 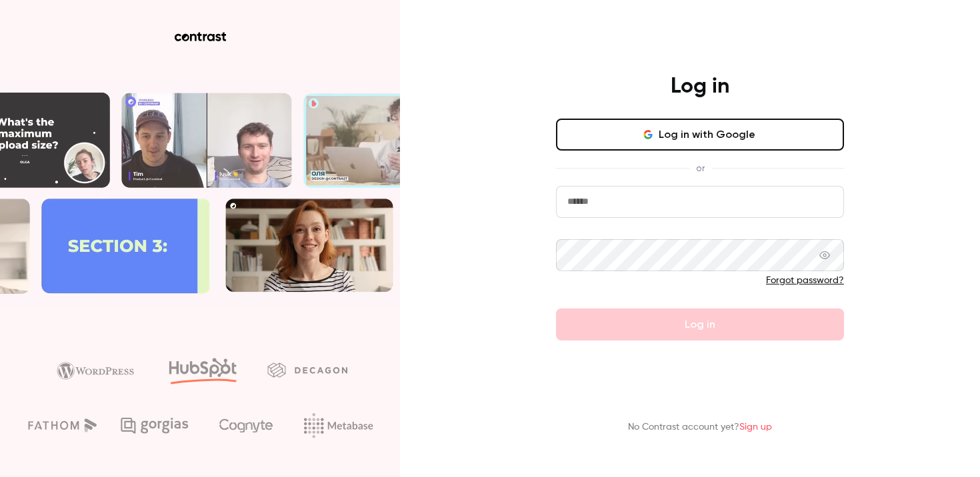 I want to click on span: or, so click(x=700, y=168).